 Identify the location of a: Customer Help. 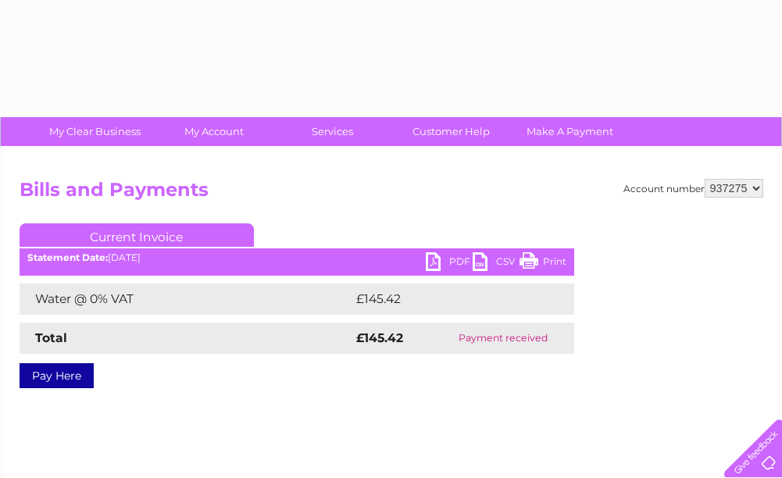
(451, 131).